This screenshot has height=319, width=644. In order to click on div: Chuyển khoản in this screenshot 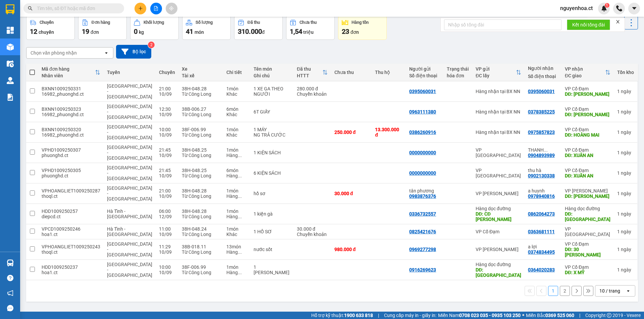, I will do `click(313, 94)`.